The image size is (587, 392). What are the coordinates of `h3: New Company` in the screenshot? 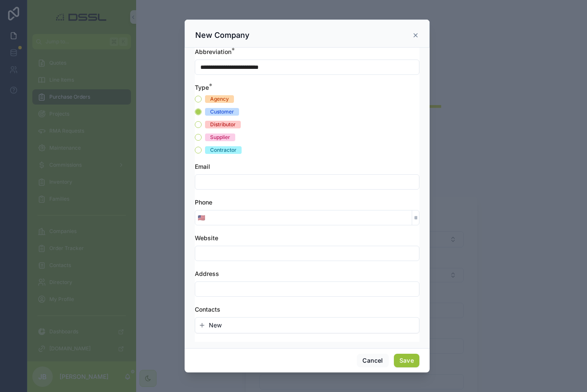 It's located at (222, 35).